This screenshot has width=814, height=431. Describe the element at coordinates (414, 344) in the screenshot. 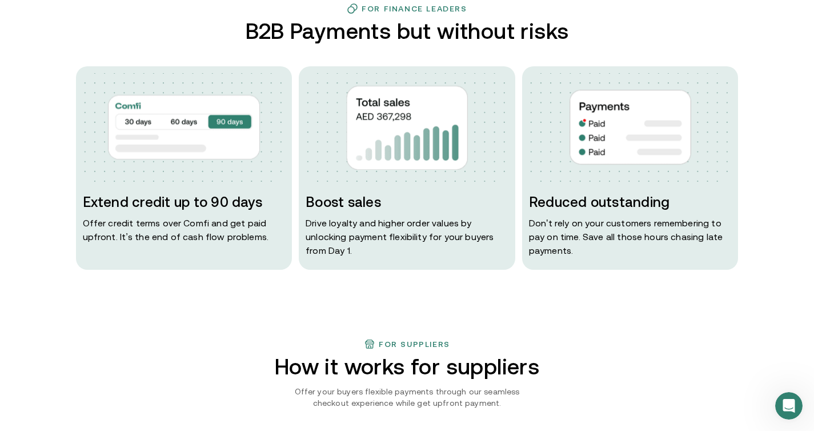

I see `h3: For suppliers` at that location.